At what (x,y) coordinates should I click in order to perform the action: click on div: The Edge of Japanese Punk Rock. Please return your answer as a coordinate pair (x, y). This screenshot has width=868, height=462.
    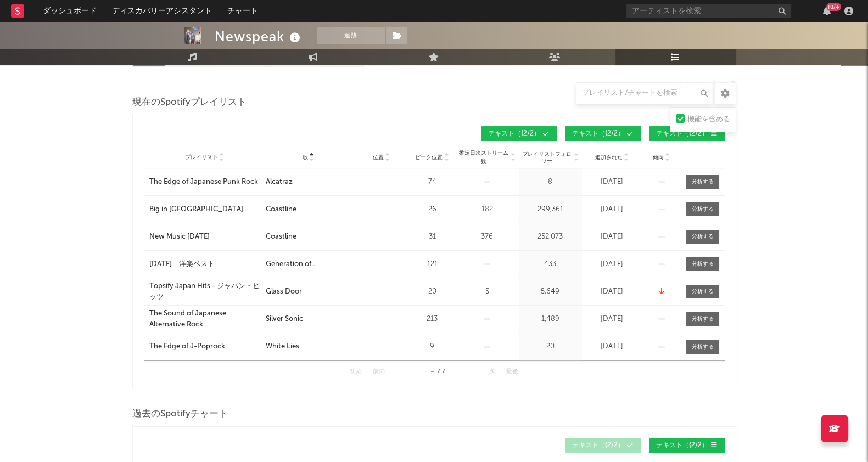
    Looking at the image, I should click on (204, 182).